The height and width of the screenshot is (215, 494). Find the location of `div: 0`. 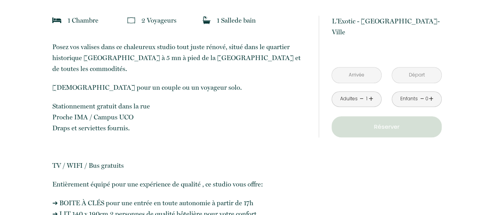

div: 0 is located at coordinates (426, 99).